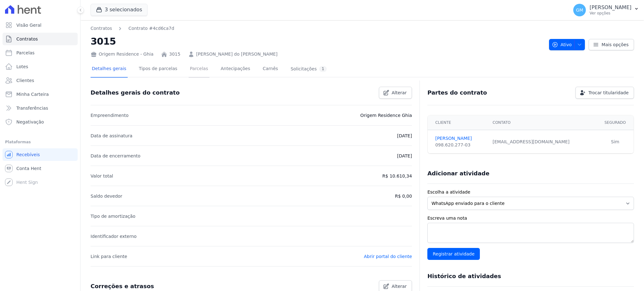 This screenshot has height=291, width=644. I want to click on span: GM, so click(580, 10).